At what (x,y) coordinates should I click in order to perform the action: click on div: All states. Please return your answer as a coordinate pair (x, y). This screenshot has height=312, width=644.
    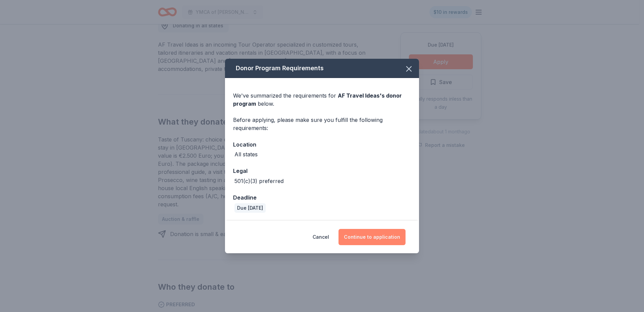
    Looking at the image, I should click on (246, 154).